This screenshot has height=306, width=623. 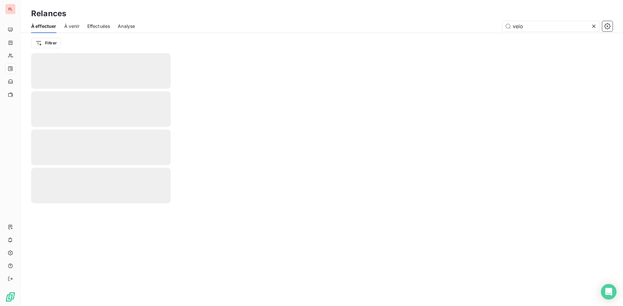 I want to click on button: Filtrer, so click(x=46, y=43).